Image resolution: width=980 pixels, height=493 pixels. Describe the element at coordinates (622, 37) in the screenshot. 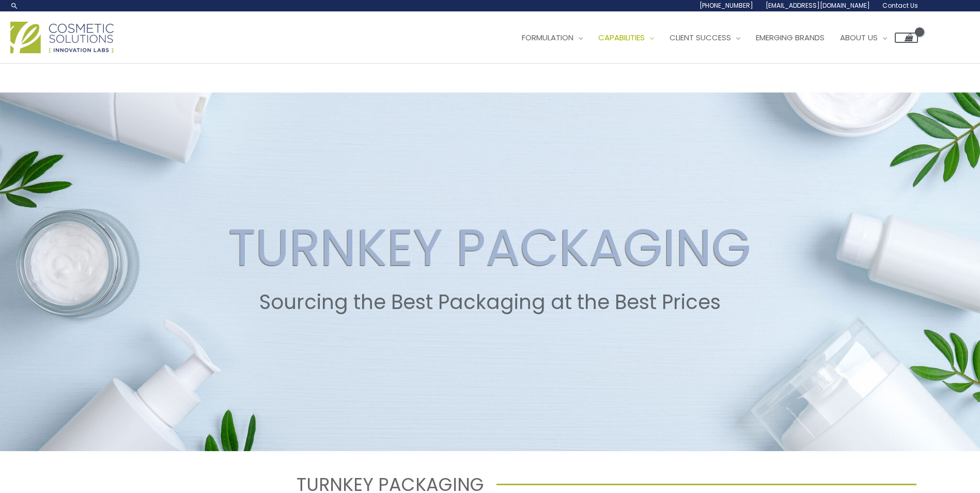

I see `span: Capabilities` at that location.